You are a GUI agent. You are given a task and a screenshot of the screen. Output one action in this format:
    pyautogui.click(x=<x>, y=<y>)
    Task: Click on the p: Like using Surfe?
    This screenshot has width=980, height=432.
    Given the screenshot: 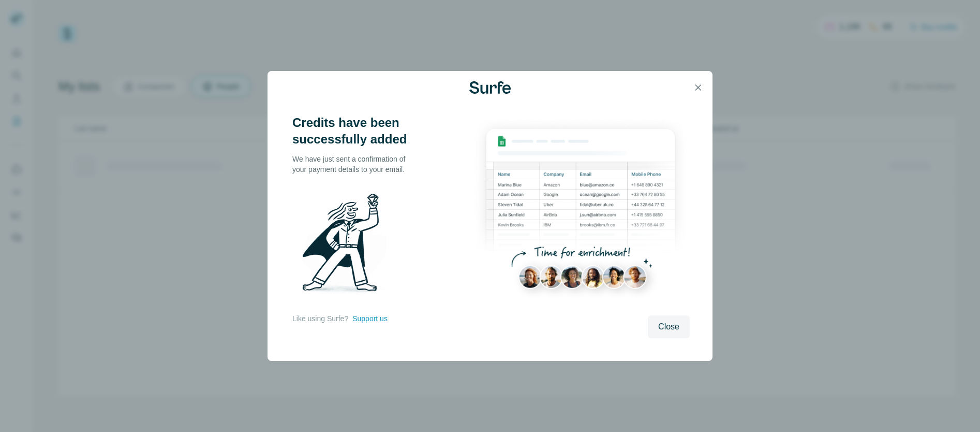 What is the action you would take?
    pyautogui.click(x=321, y=319)
    